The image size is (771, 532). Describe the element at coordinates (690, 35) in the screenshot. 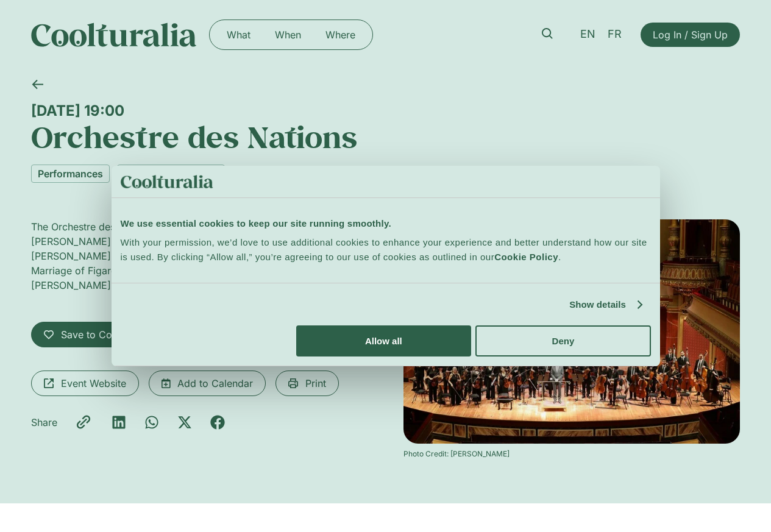

I see `span: Log In / Sign Up` at that location.